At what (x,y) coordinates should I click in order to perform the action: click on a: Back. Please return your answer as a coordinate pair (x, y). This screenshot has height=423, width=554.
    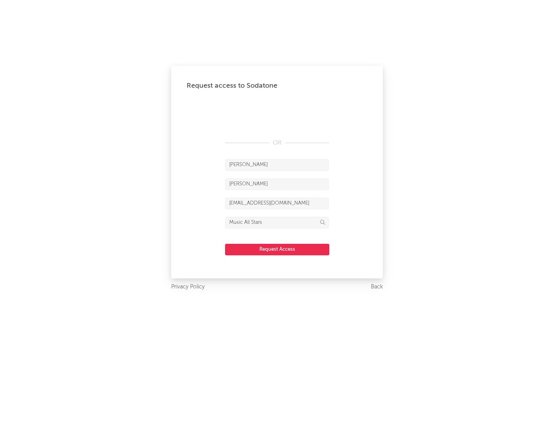
    Looking at the image, I should click on (377, 287).